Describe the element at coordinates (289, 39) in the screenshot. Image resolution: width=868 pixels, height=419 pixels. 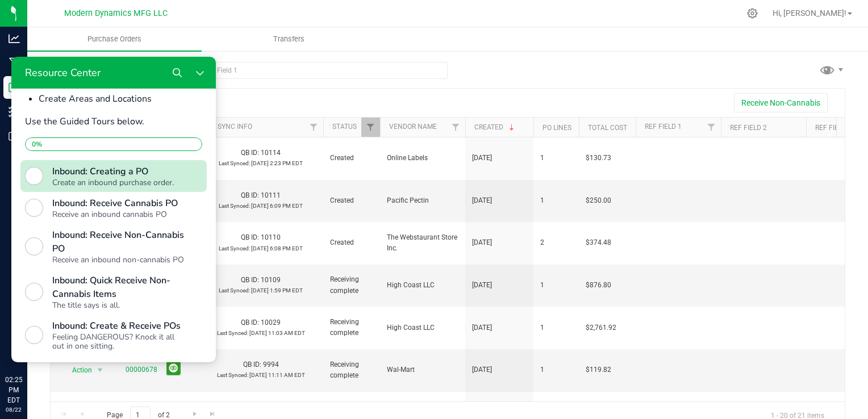
I see `a: Transfers` at that location.